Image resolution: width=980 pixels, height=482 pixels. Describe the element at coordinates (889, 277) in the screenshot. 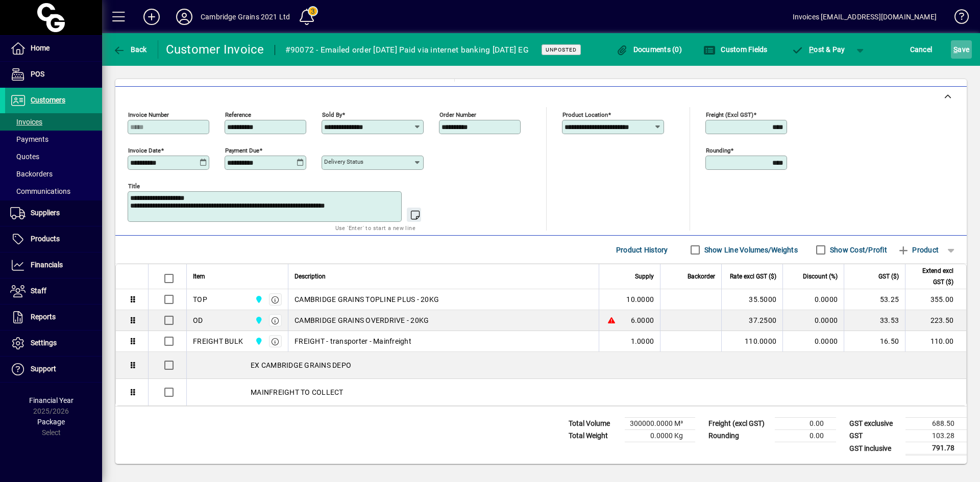

I see `span: GST ($)` at that location.